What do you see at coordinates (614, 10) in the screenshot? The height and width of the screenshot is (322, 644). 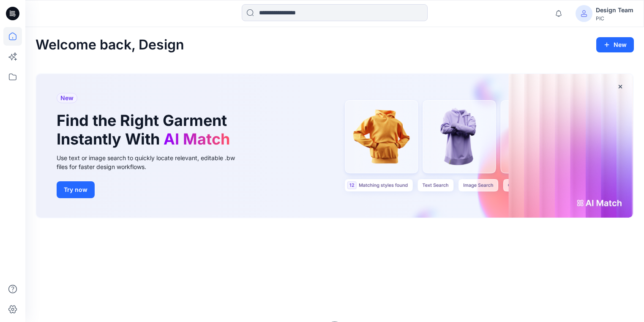 I see `div: Design Team` at bounding box center [614, 10].